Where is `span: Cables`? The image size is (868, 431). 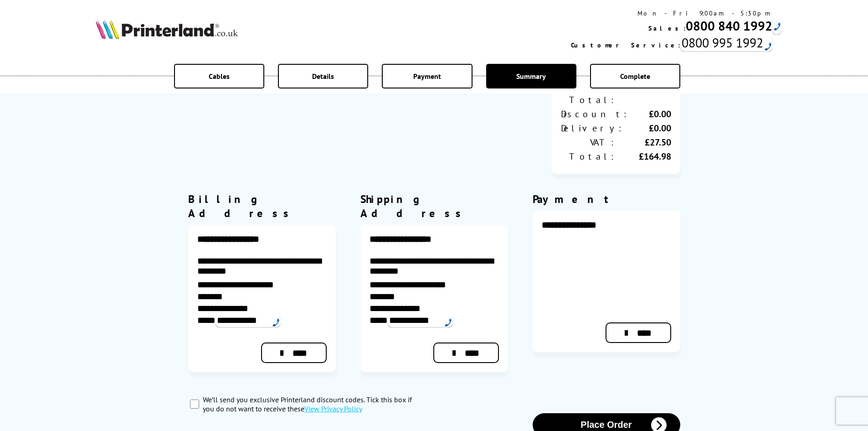
span: Cables is located at coordinates (219, 76).